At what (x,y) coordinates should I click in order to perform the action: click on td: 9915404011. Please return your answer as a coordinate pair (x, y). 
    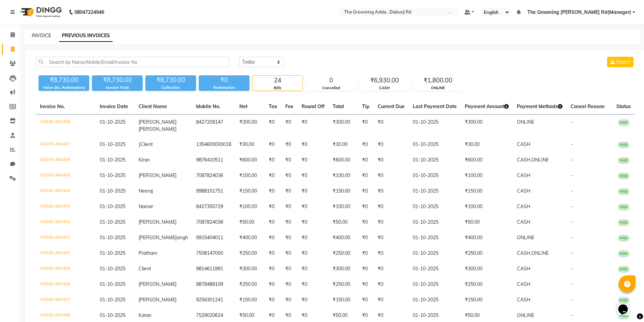
    Looking at the image, I should click on (214, 238).